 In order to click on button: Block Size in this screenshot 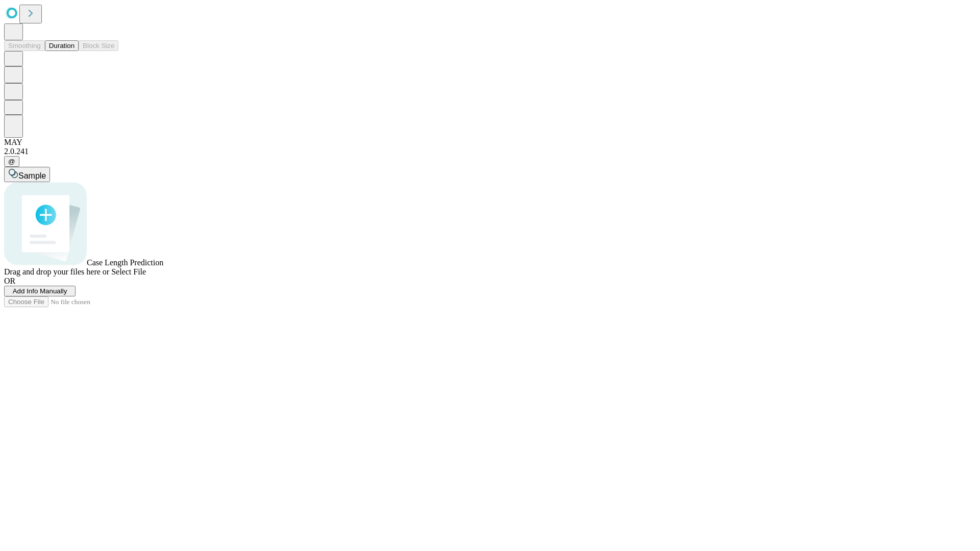, I will do `click(99, 45)`.